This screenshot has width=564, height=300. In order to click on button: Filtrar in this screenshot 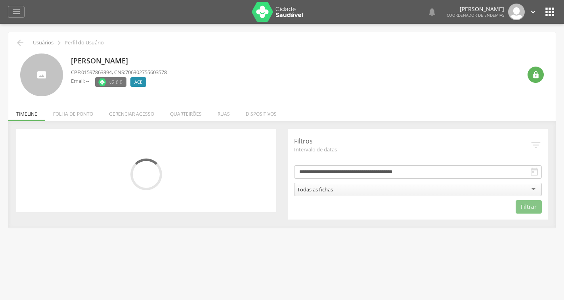, I will do `click(529, 207)`.